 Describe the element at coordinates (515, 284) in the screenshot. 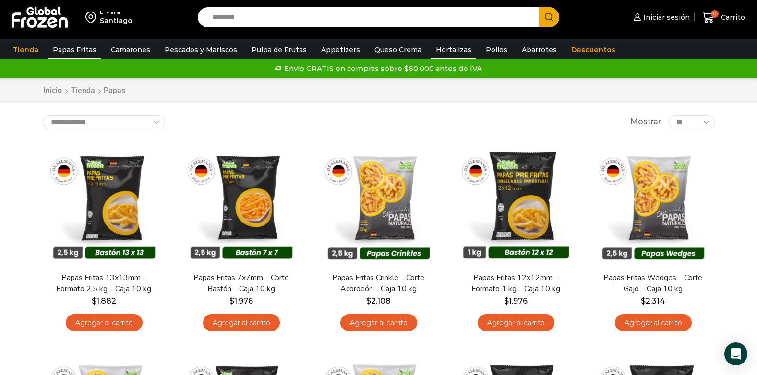

I see `a: Papas Fritas 12x12mm – Formato 1 kg – Caja 10 kg` at that location.